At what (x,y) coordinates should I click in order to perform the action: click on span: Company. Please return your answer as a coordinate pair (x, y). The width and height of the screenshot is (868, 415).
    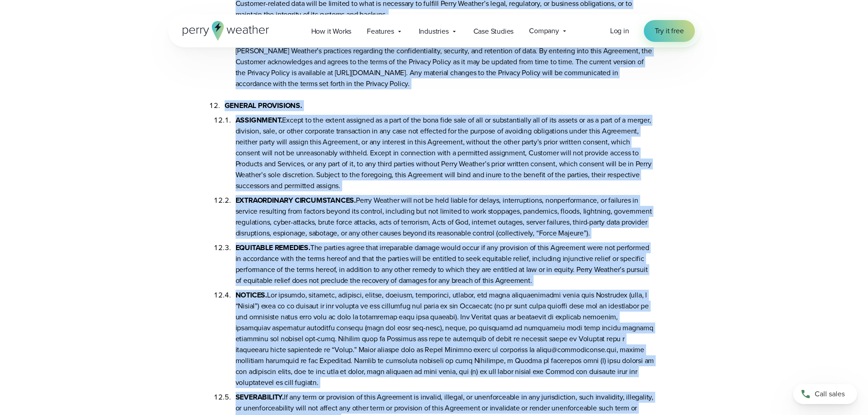
    Looking at the image, I should click on (544, 31).